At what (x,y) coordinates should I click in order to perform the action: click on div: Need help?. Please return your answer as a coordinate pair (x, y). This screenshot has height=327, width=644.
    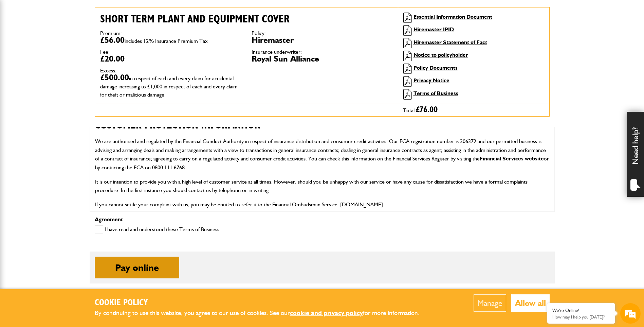
    Looking at the image, I should click on (636, 154).